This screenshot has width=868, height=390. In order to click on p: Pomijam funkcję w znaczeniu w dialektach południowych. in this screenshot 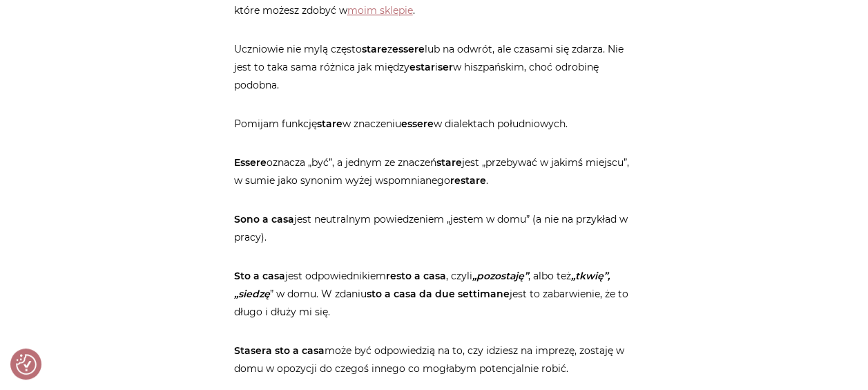, I will do `click(434, 124)`.